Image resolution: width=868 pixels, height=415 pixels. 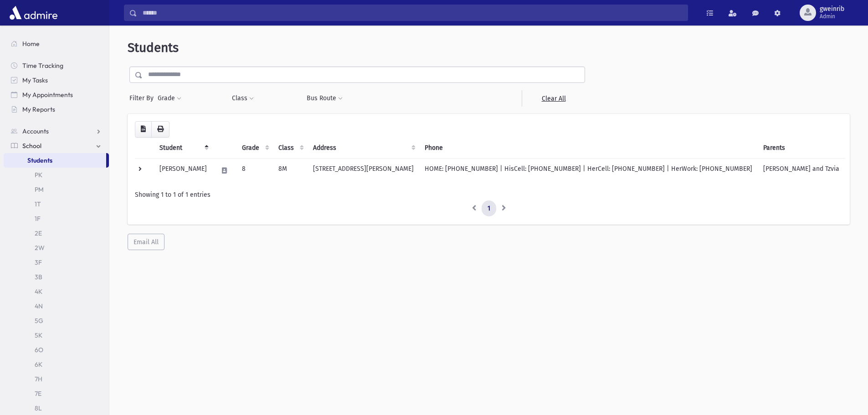 I want to click on a: Accounts, so click(x=56, y=131).